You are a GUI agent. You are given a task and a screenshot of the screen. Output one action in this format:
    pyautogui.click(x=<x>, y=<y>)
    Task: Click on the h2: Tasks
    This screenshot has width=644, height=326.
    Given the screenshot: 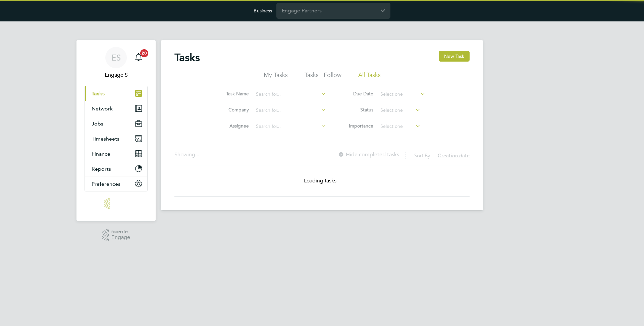 What is the action you would take?
    pyautogui.click(x=187, y=58)
    